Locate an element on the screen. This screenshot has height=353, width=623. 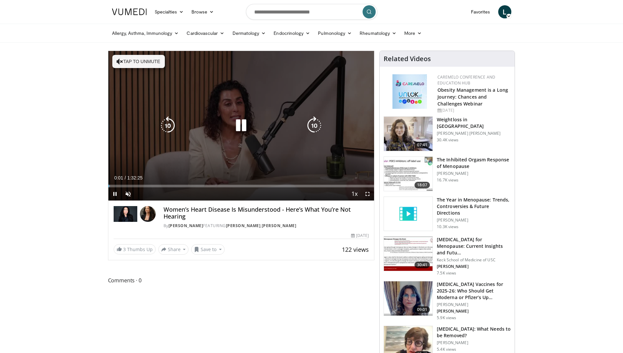
button: Share is located at coordinates (173, 249).